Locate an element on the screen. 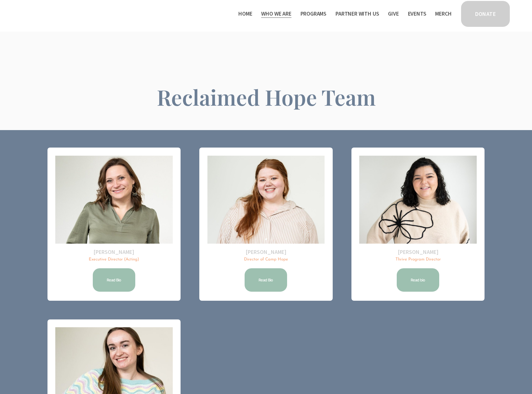 The image size is (532, 394). span: Partner With Us is located at coordinates (357, 14).